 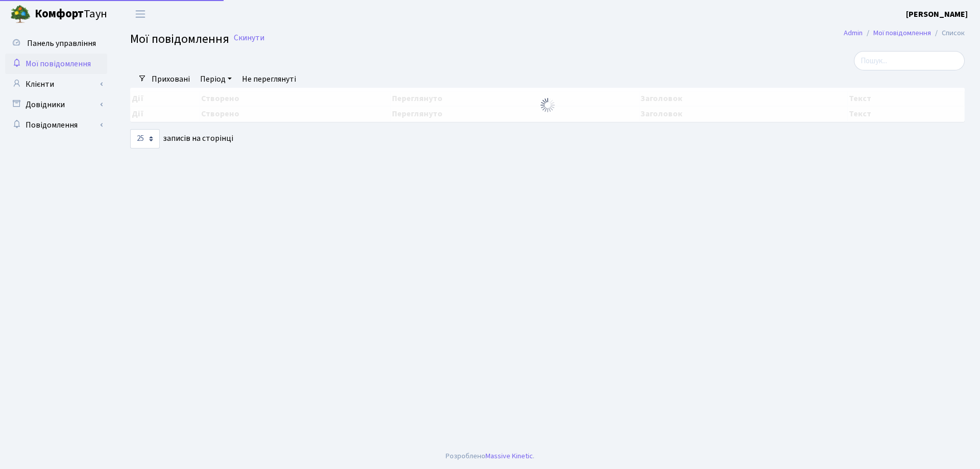 I want to click on a: Повідомлення, so click(x=56, y=125).